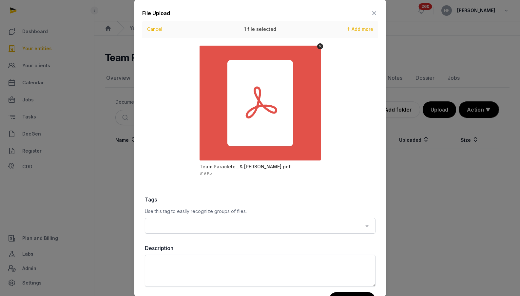 The height and width of the screenshot is (296, 520). I want to click on div: 1 file selected, so click(260, 29).